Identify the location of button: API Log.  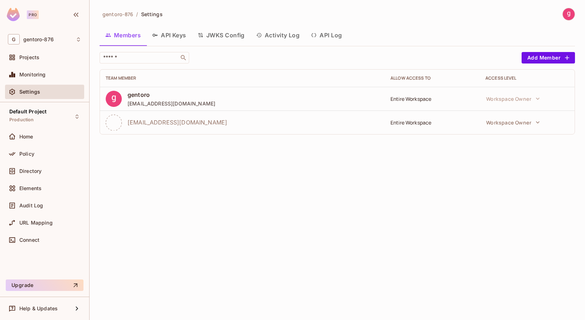
(327, 35).